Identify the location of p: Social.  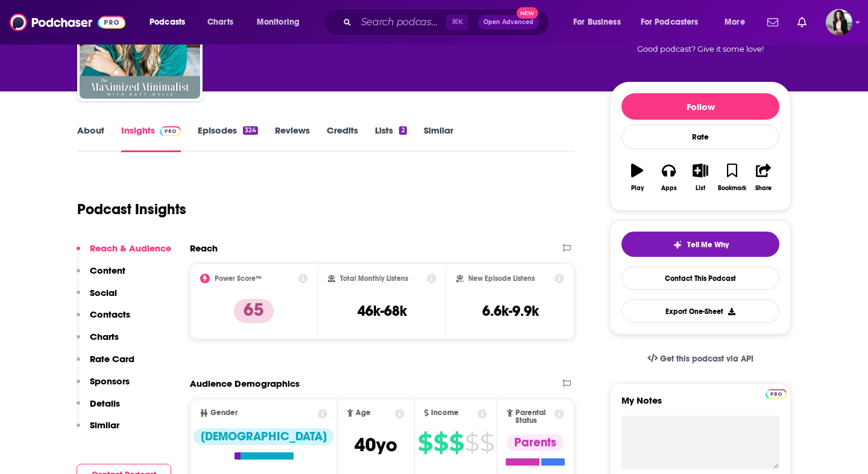
(103, 293).